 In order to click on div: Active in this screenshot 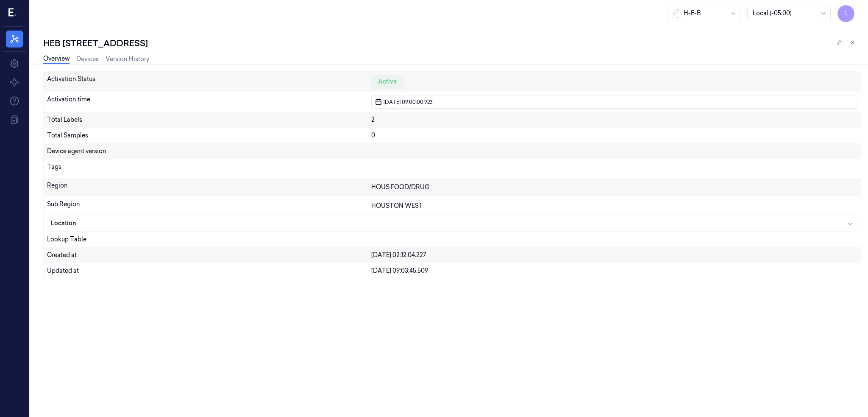, I will do `click(387, 82)`.